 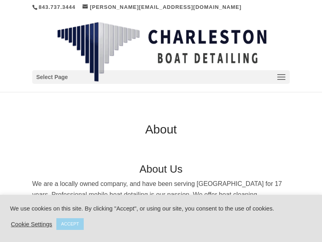 What do you see at coordinates (70, 224) in the screenshot?
I see `a: ACCEPT` at bounding box center [70, 224].